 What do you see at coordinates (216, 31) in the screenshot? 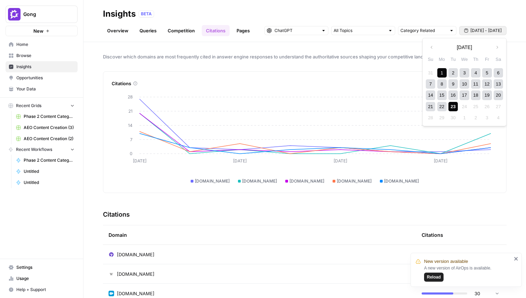
I see `a: Citations` at bounding box center [216, 31].